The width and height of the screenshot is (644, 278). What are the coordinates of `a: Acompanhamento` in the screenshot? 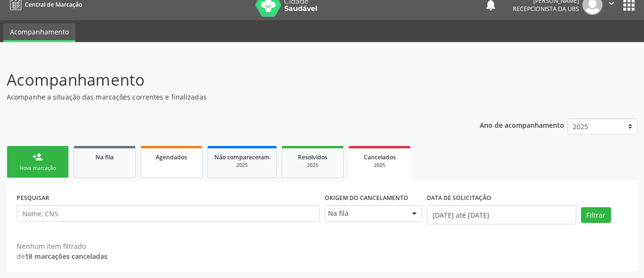 It's located at (39, 33).